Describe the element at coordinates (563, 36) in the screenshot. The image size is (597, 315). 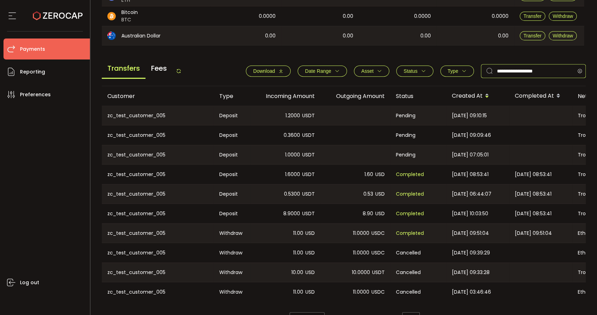
I see `button: Withdraw` at that location.